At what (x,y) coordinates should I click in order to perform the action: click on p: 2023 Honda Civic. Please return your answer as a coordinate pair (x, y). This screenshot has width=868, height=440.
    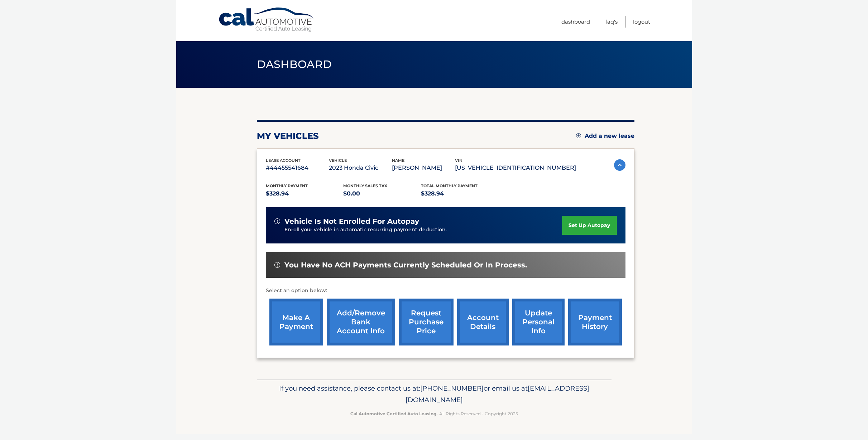
    Looking at the image, I should click on (360, 168).